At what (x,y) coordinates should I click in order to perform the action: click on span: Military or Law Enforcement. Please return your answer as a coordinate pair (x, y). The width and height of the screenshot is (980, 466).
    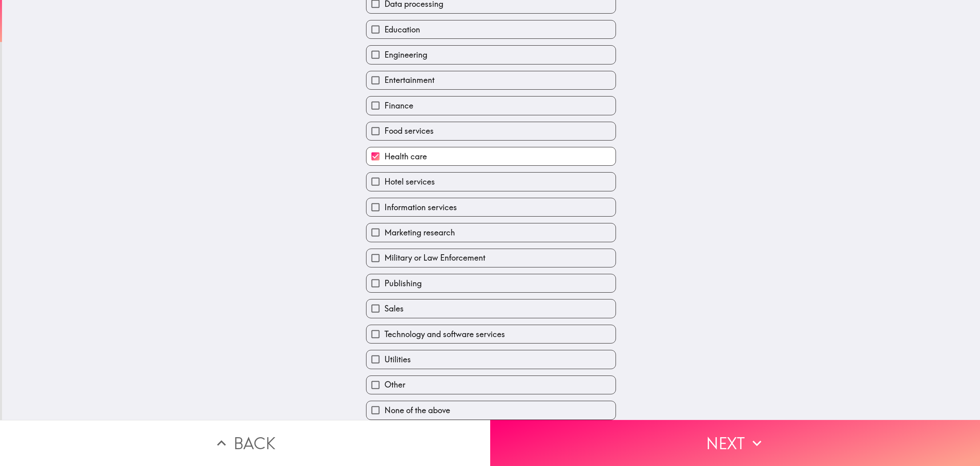
    Looking at the image, I should click on (434, 258).